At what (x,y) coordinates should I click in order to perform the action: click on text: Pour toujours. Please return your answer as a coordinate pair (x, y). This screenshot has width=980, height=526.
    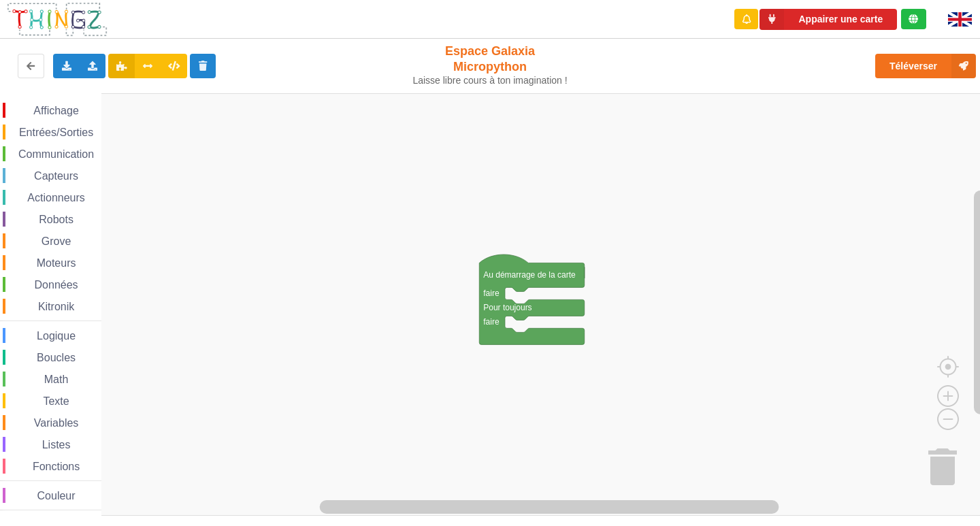
    Looking at the image, I should click on (507, 307).